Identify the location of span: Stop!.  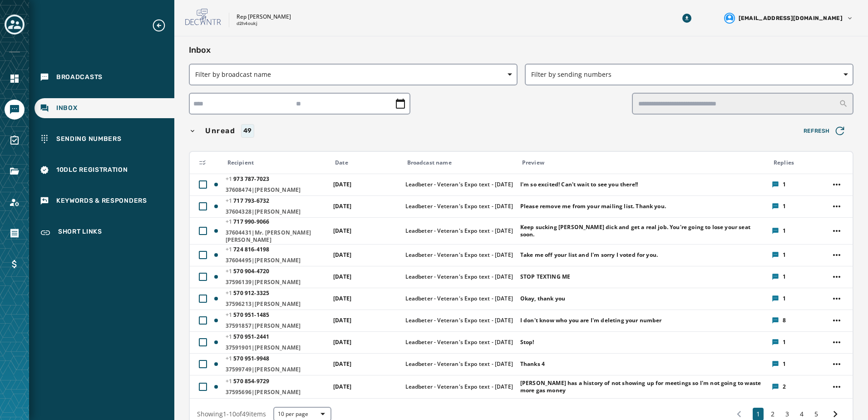
(527, 342).